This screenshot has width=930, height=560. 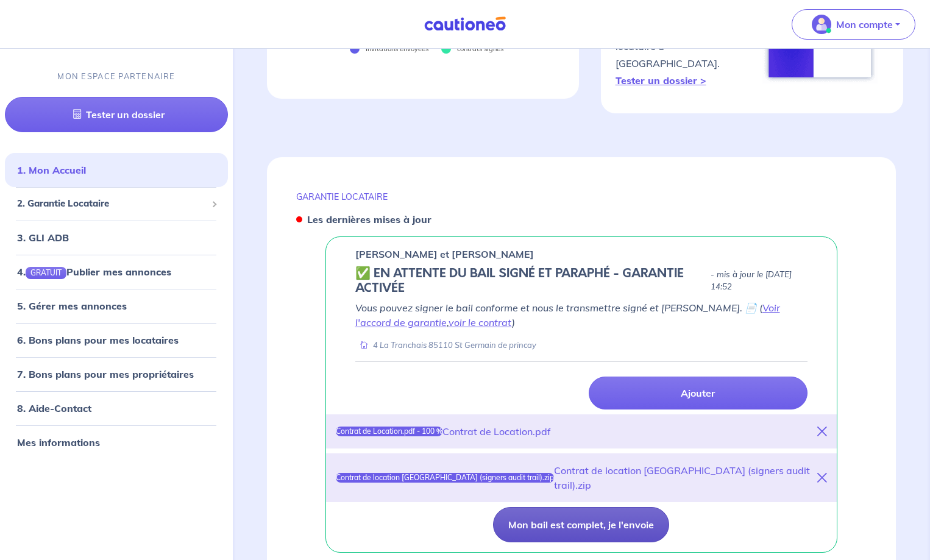 What do you see at coordinates (853, 24) in the screenshot?
I see `button: illu_account_valid_menu.svgMon compte` at bounding box center [853, 24].